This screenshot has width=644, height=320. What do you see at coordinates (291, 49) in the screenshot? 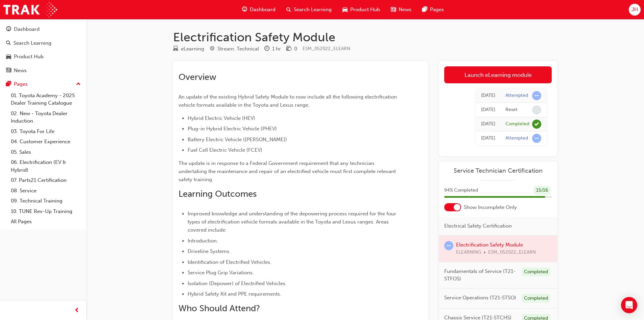
I see `div: Price` at bounding box center [291, 49].